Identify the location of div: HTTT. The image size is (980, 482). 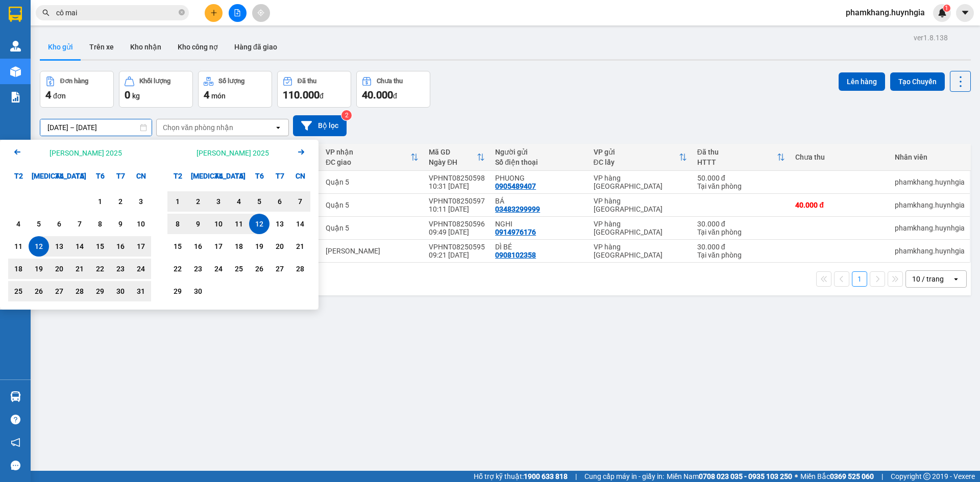
(737, 162).